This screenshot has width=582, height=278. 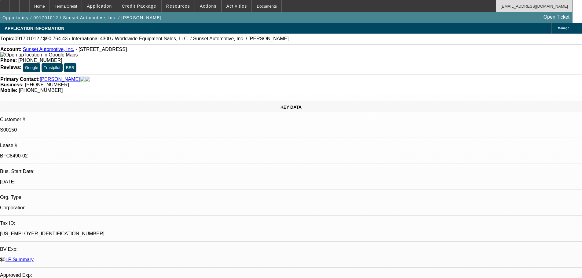 What do you see at coordinates (31, 67) in the screenshot?
I see `button: Google` at bounding box center [31, 67].